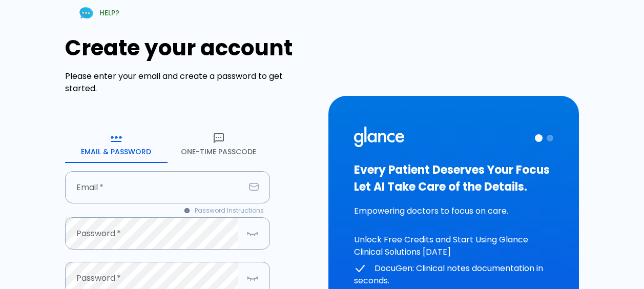 The image size is (644, 289). I want to click on button: Email & Password, so click(116, 144).